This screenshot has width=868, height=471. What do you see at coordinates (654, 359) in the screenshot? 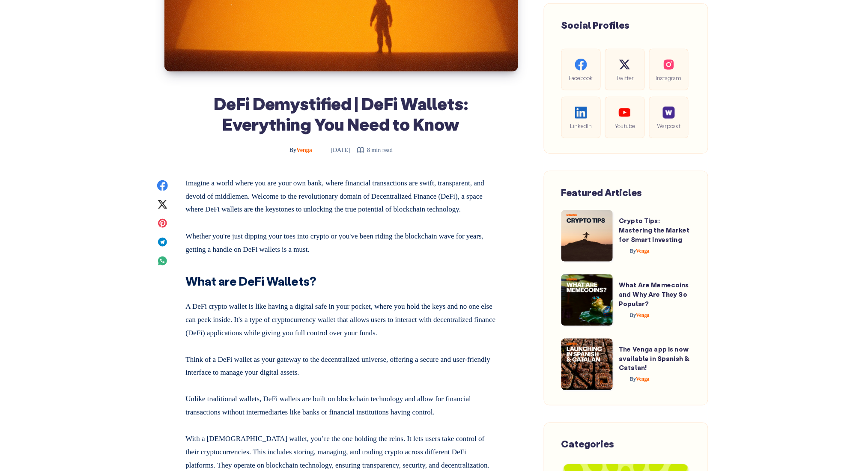
I see `a: The Venga app is now available in Spanish & Catalan!` at bounding box center [654, 359].